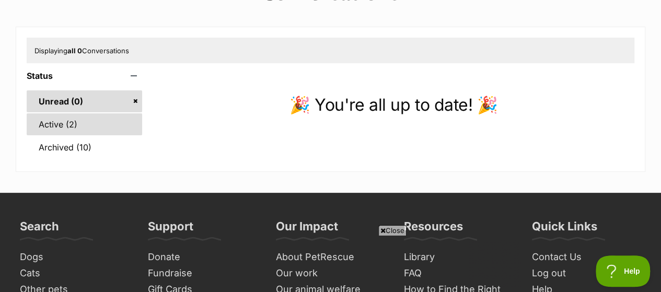 Image resolution: width=661 pixels, height=292 pixels. Describe the element at coordinates (565, 230) in the screenshot. I see `h3: Quick Links` at that location.